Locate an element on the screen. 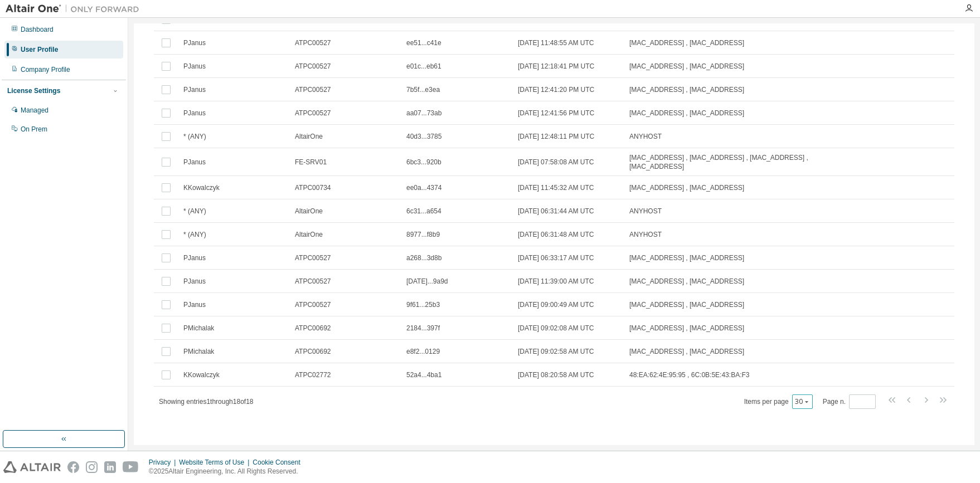 The height and width of the screenshot is (483, 980). span: 7b5f...e3ea is located at coordinates (423, 90).